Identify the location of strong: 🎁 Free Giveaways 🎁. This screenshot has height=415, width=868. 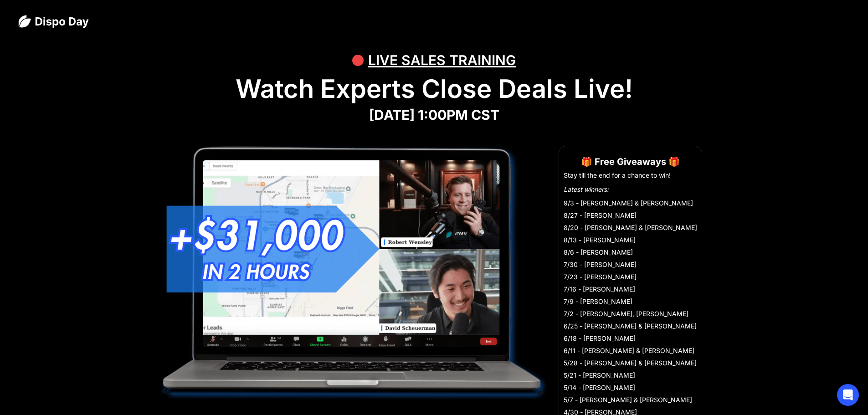
(630, 162).